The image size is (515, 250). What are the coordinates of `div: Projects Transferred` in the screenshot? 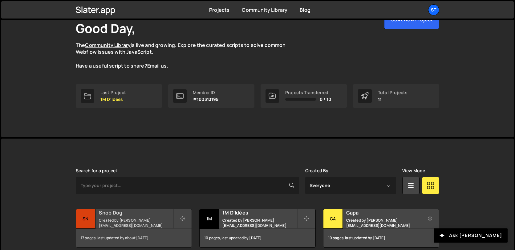 It's located at (308, 92).